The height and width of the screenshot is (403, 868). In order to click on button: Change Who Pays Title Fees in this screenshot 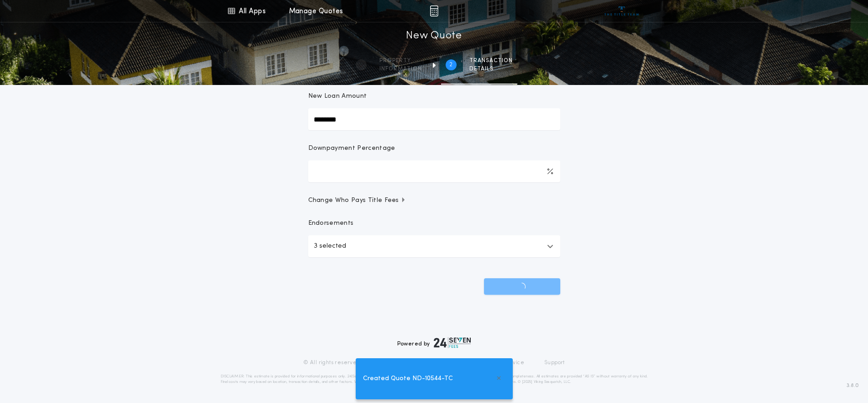, I will do `click(435, 201)`.